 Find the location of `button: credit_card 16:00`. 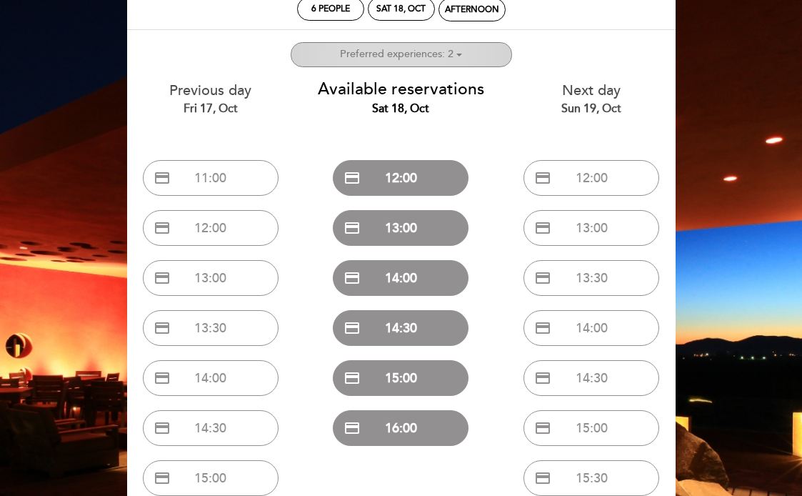

button: credit_card 16:00 is located at coordinates (401, 428).